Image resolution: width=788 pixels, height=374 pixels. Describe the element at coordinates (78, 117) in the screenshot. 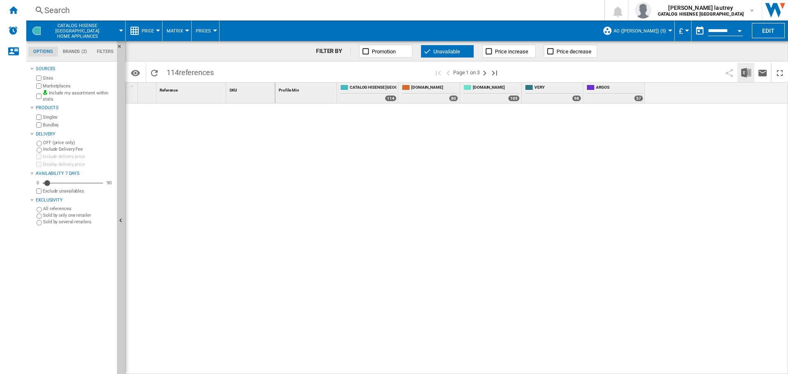

I see `label: Singles` at that location.